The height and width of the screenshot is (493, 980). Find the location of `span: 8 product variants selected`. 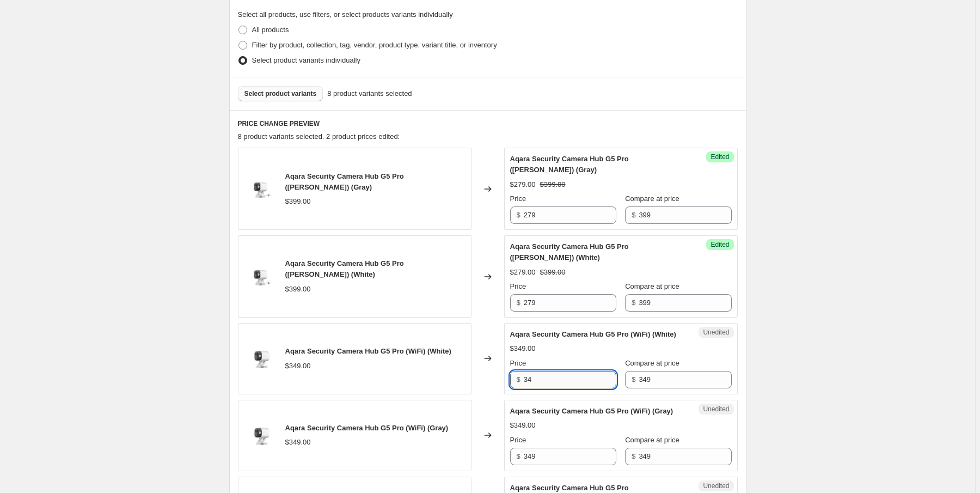

span: 8 product variants selected is located at coordinates (369, 94).